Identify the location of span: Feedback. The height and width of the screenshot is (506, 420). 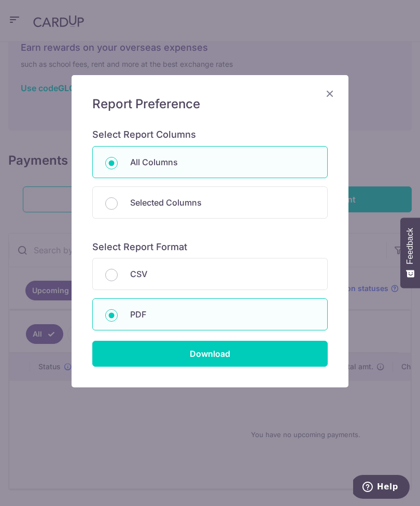
(410, 246).